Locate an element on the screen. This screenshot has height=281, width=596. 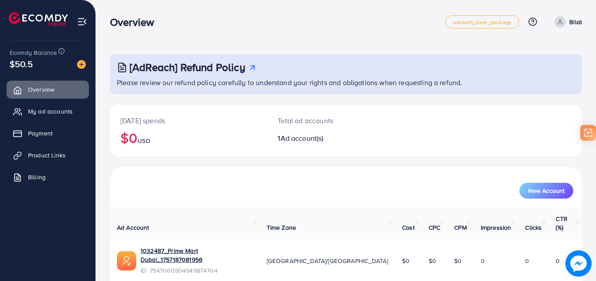
span: CPC is located at coordinates (435, 227).